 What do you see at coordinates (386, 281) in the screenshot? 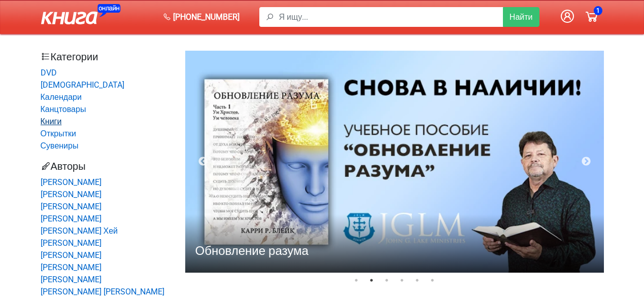
I see `button: 3 of 6` at bounding box center [386, 281].